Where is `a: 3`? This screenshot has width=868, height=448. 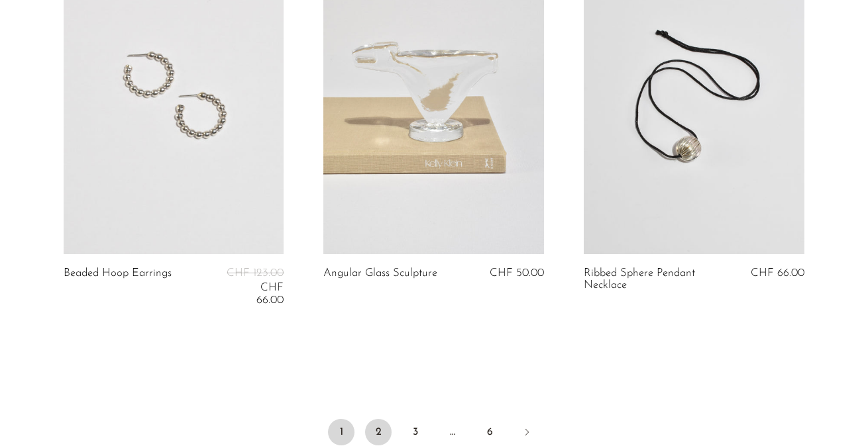
a: 3 is located at coordinates (415, 432).